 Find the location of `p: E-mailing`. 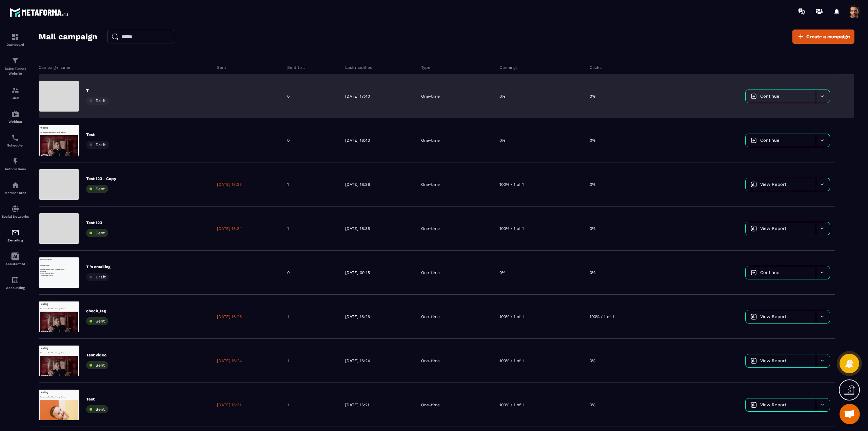

p: E-mailing is located at coordinates (15, 240).